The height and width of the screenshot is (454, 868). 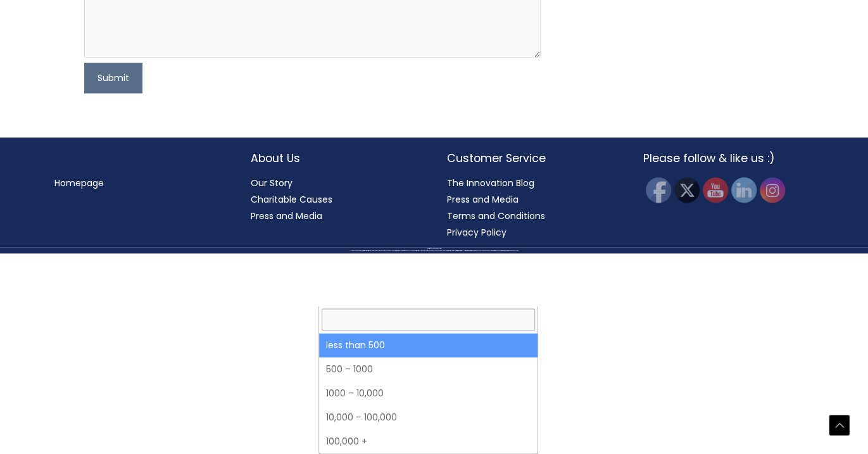 What do you see at coordinates (687, 191) in the screenshot?
I see `img: Twitter` at bounding box center [687, 191].